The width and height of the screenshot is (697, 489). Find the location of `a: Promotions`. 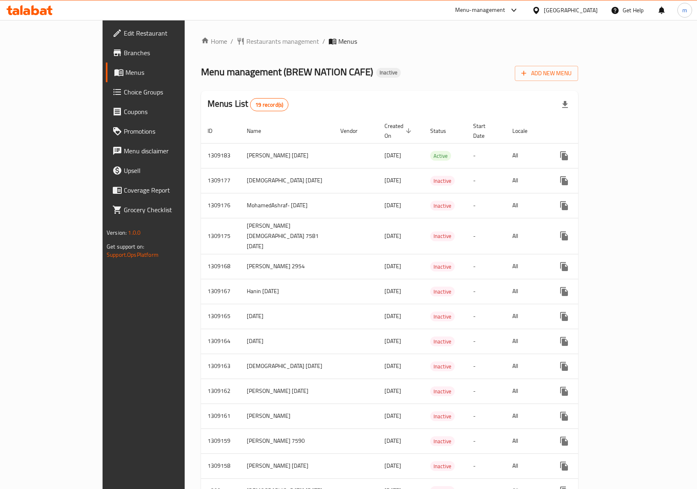

a: Promotions is located at coordinates (162, 131).